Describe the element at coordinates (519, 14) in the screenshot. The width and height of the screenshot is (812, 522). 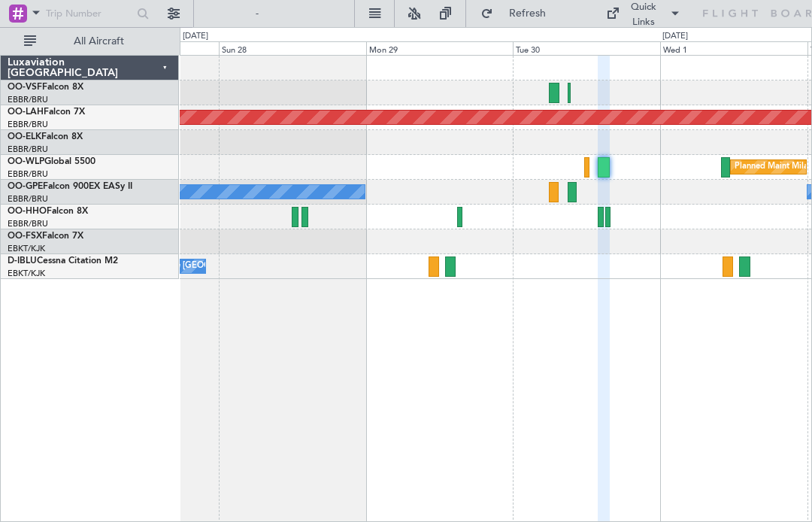
I see `button: Refresh` at that location.